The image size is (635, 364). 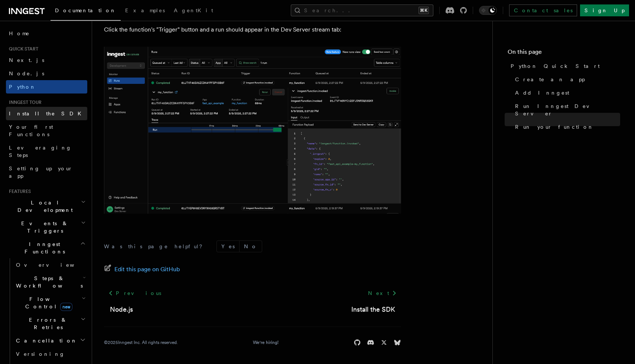 What do you see at coordinates (50, 323) in the screenshot?
I see `button: Errors & Retries` at bounding box center [50, 323].